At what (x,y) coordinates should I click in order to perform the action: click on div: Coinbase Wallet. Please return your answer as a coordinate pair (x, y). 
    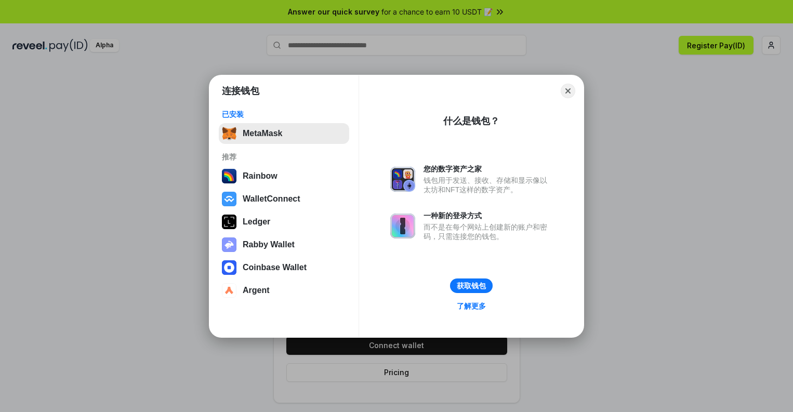
    Looking at the image, I should click on (274, 267).